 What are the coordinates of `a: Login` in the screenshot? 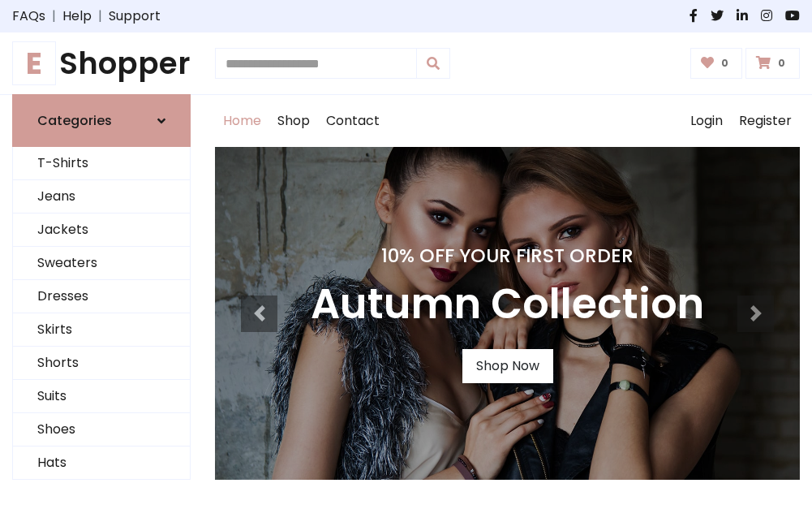 It's located at (706, 121).